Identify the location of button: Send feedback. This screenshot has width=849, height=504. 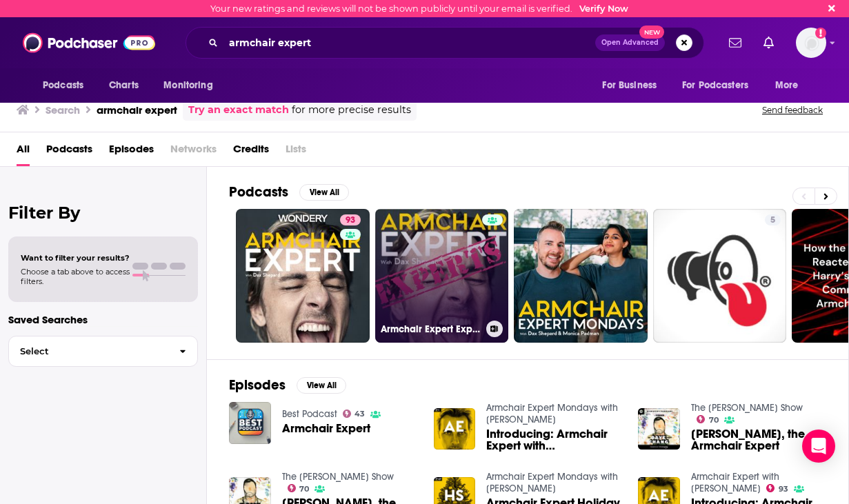
(793, 109).